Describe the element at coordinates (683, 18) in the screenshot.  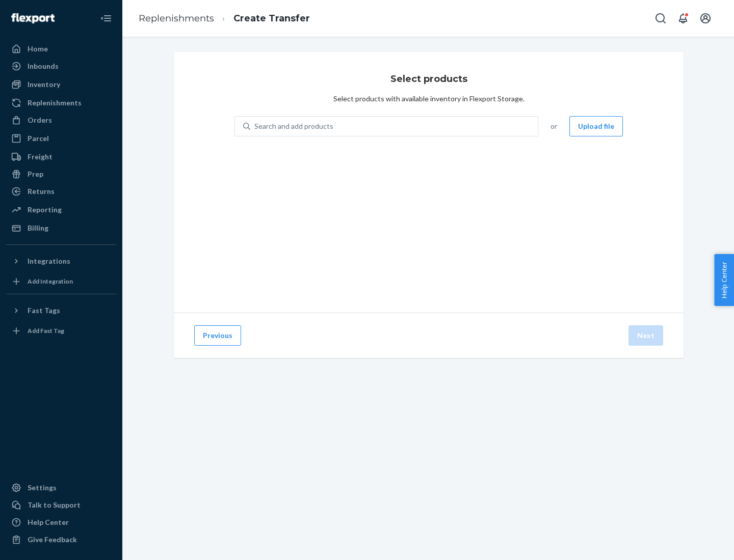
I see `button: Open notifications` at that location.